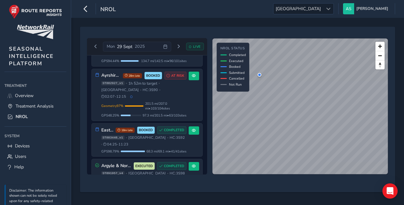  What do you see at coordinates (35, 106) in the screenshot?
I see `a: Treatment Analysis` at bounding box center [35, 106].